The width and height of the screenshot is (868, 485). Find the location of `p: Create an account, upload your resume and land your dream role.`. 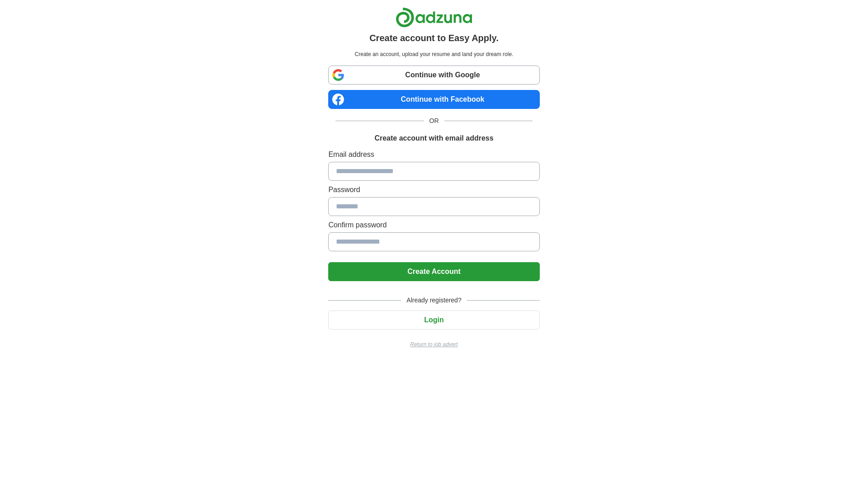

p: Create an account, upload your resume and land your dream role. is located at coordinates (433, 54).